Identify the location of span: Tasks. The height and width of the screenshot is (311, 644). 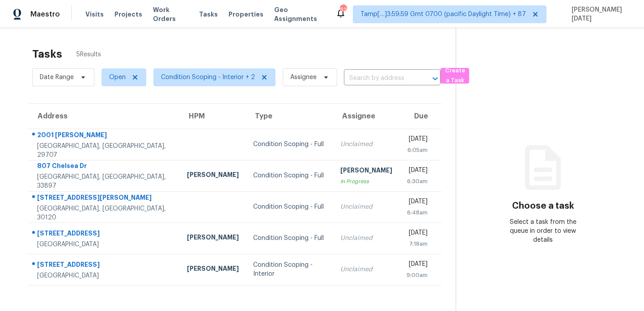
(208, 14).